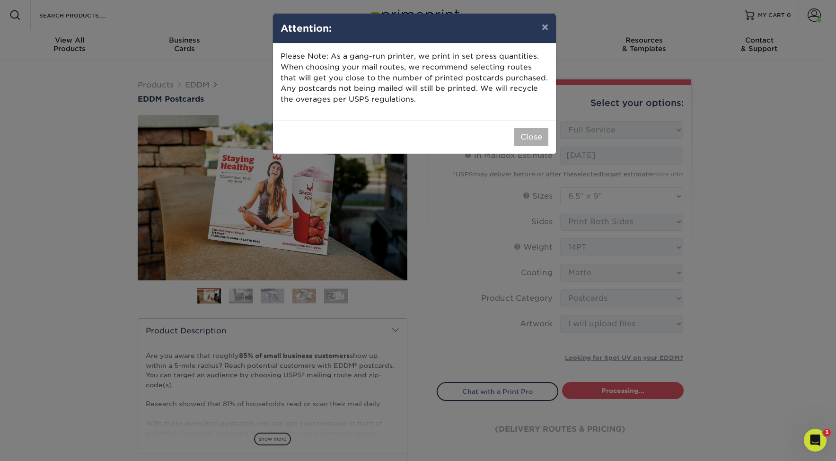 This screenshot has height=461, width=836. I want to click on button: Close, so click(531, 137).